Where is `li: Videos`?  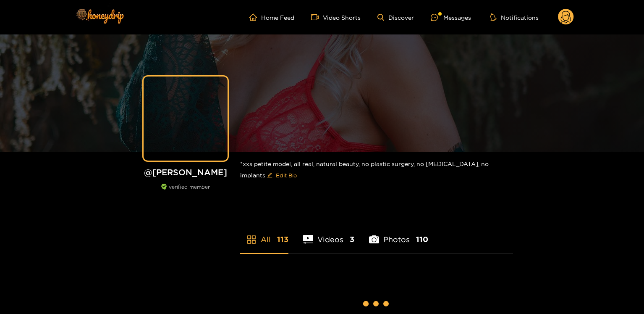
li: Videos is located at coordinates (329, 234).